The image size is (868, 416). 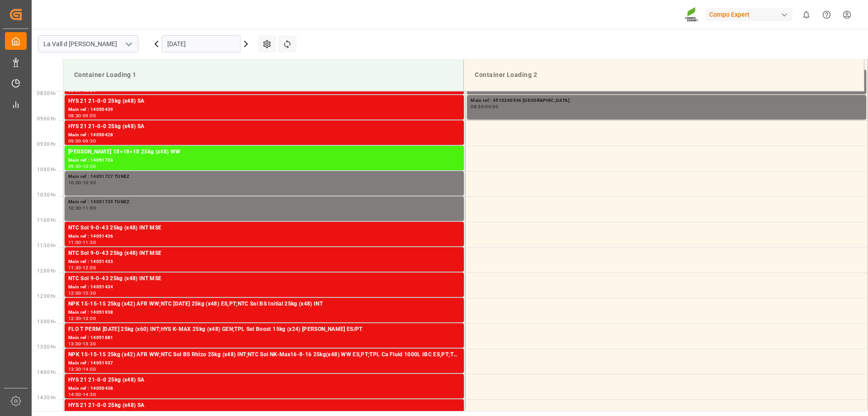 What do you see at coordinates (46, 195) in the screenshot?
I see `span: 10:30 Hr` at bounding box center [46, 195].